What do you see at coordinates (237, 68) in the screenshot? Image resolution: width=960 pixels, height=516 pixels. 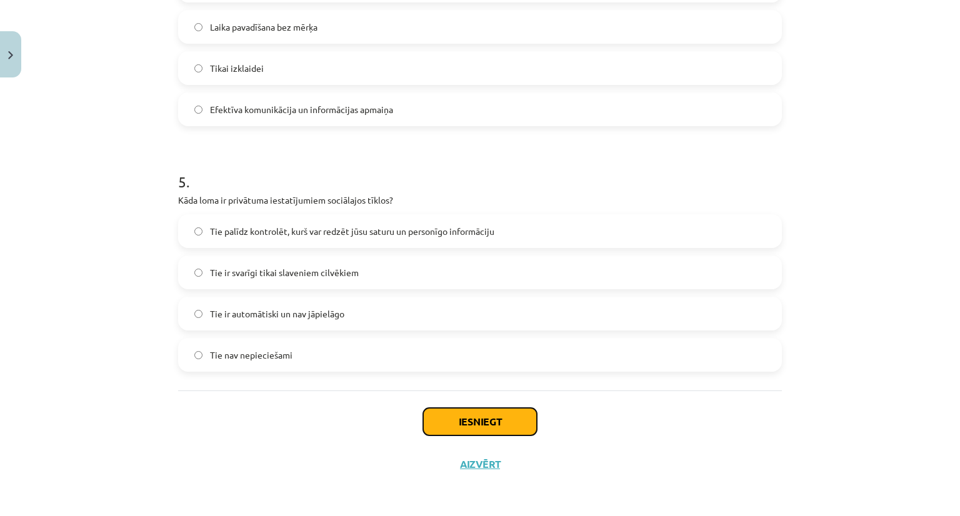 I see `span: Tikai izklaidei` at bounding box center [237, 68].